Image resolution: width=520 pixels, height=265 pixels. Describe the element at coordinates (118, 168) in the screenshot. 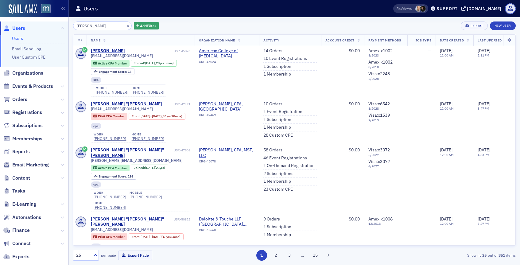

I see `span: CPA Member` at that location.